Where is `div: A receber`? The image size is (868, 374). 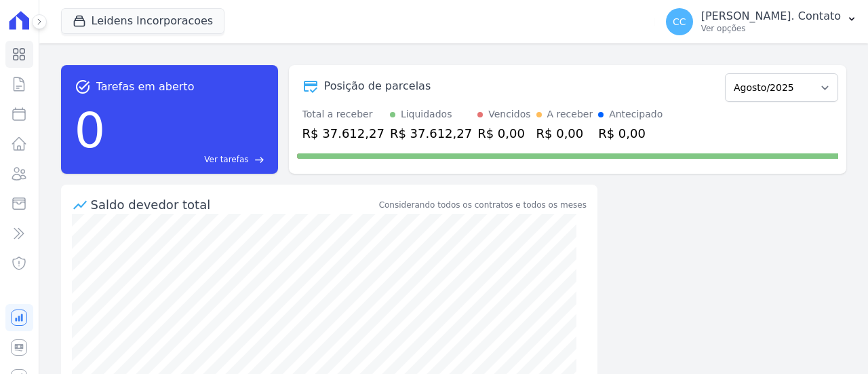 div: A receber is located at coordinates (571, 114).